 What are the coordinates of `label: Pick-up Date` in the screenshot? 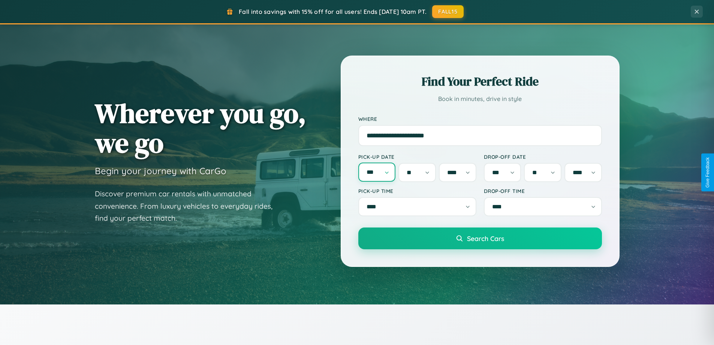 It's located at (417, 156).